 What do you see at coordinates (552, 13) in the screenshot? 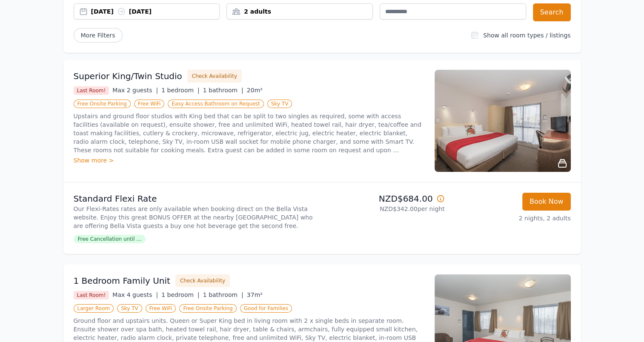
I see `button: Search` at bounding box center [552, 13].